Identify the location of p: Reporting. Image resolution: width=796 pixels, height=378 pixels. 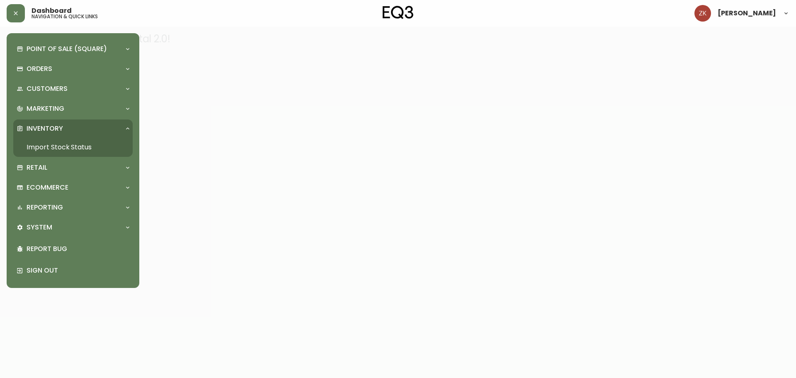
(45, 207).